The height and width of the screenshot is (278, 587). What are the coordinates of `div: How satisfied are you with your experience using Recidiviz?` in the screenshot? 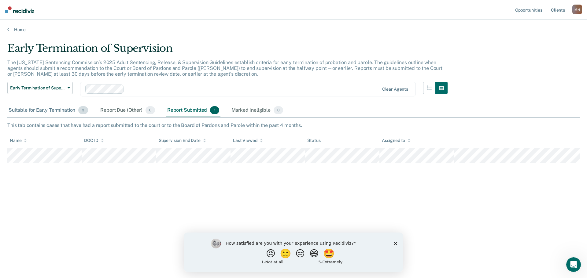 It's located at (112, 11).